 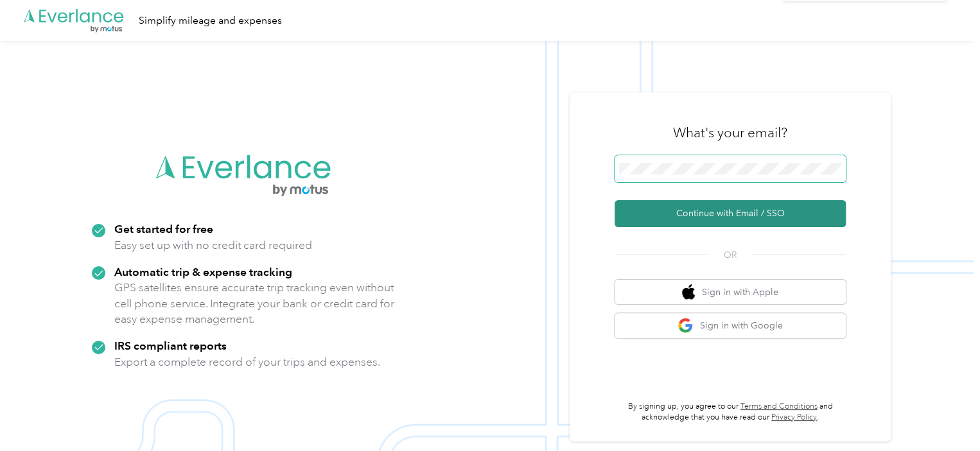 I want to click on p: Your session has expired. Please log in again., so click(x=864, y=46).